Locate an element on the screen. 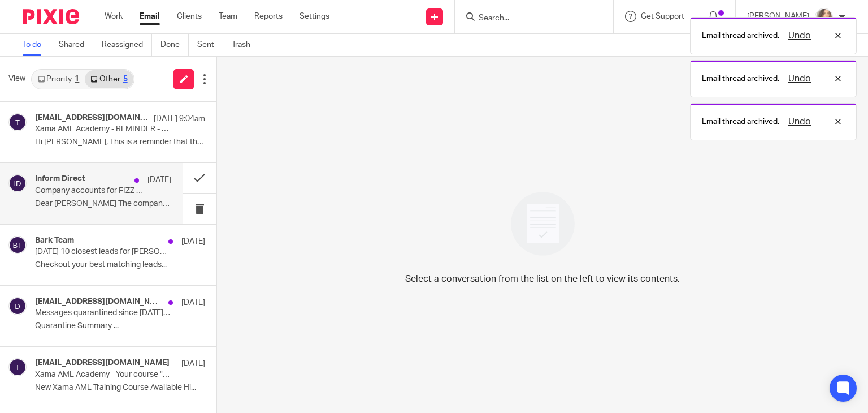 This screenshot has height=413, width=868. p: Xama AML Academy - REMINDER - Your course is now available is located at coordinates (103, 129).